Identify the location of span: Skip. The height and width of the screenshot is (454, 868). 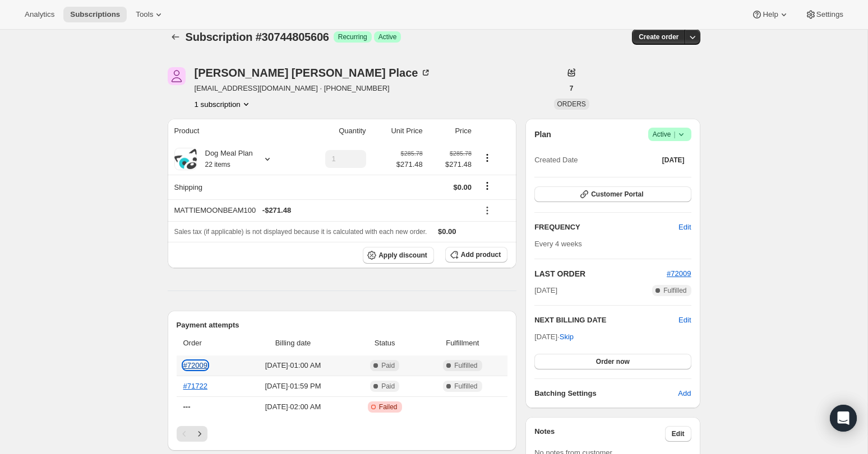
(566, 337).